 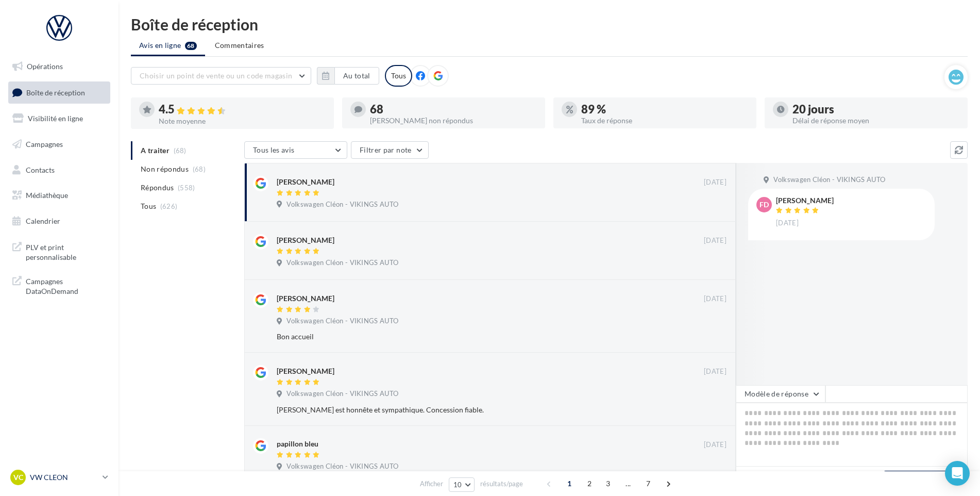 I want to click on span: Contacts, so click(x=40, y=169).